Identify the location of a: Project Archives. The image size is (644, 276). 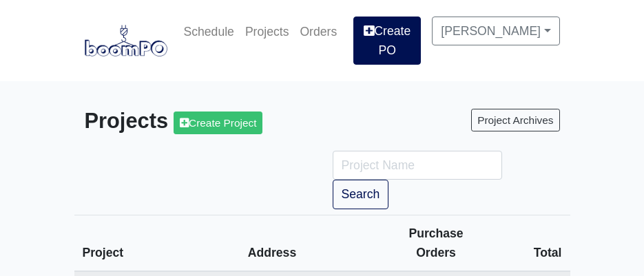
(515, 120).